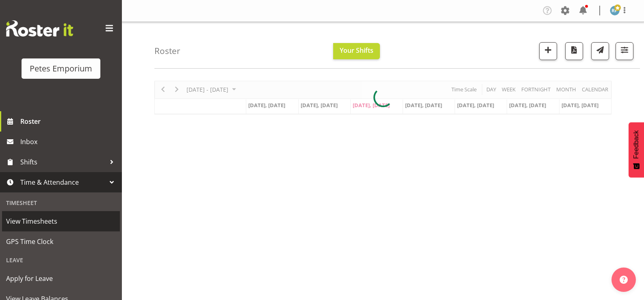  Describe the element at coordinates (624, 51) in the screenshot. I see `button: Filter Shifts` at that location.